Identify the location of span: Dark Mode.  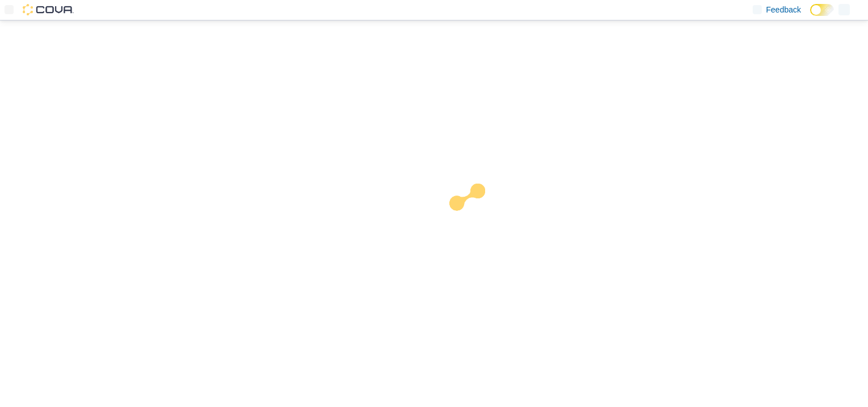
(810, 16).